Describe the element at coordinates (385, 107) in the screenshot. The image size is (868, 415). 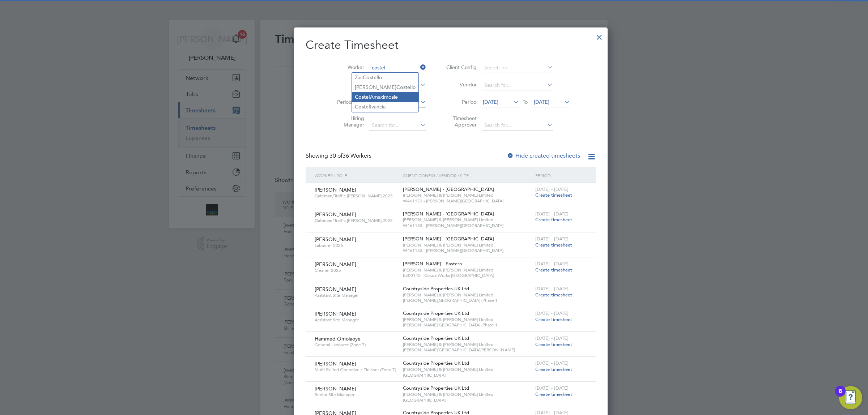
I see `li: Ivancia` at that location.